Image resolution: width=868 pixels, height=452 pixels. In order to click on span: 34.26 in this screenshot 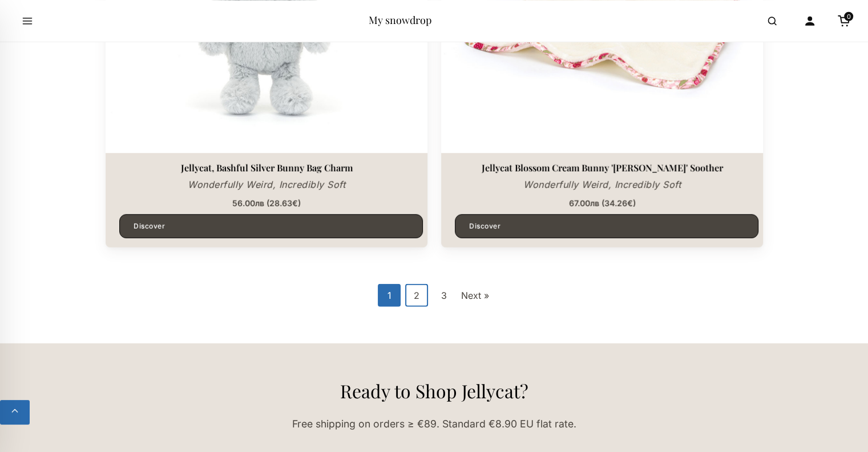, I will do `click(618, 203)`.